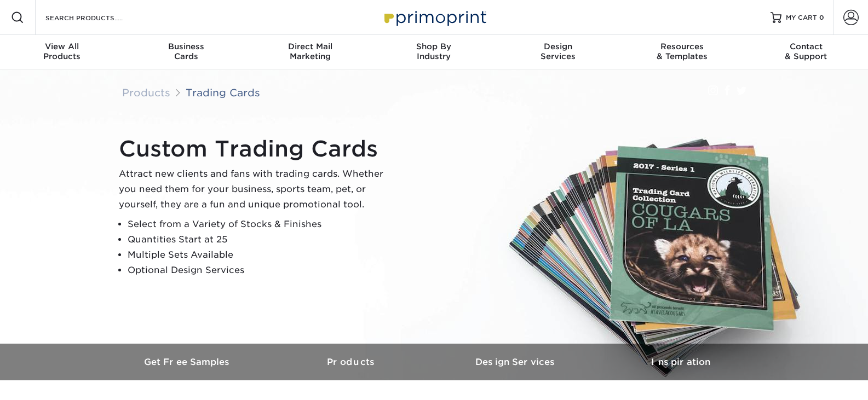  What do you see at coordinates (558, 52) in the screenshot?
I see `div: Services` at bounding box center [558, 52].